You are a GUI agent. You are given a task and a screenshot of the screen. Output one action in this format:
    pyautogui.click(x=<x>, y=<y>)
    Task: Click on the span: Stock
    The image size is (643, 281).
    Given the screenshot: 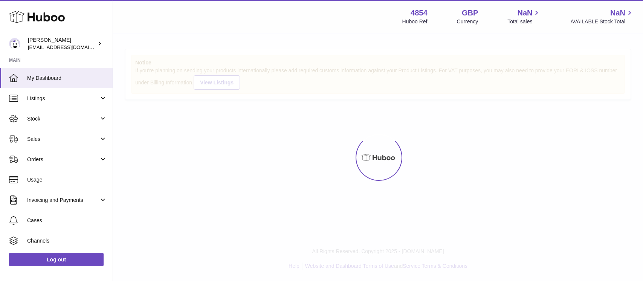 What is the action you would take?
    pyautogui.click(x=63, y=119)
    